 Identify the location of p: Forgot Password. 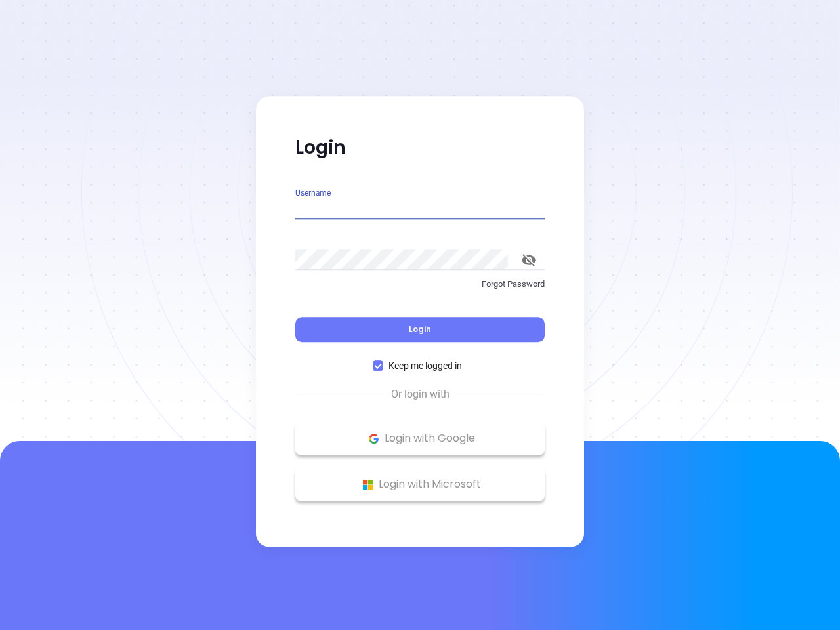
(420, 284).